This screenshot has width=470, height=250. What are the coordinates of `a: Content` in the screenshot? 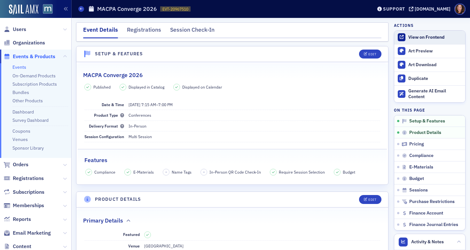 It's located at (17, 246).